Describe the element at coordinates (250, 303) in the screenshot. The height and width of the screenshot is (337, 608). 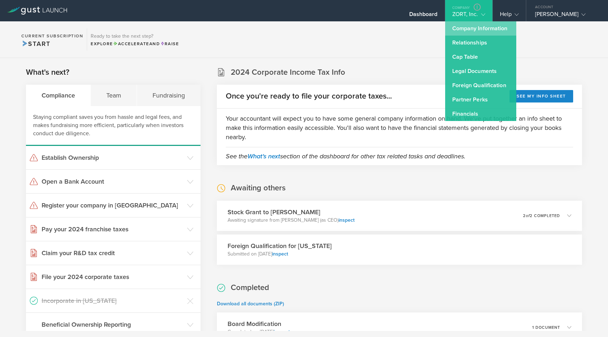
I see `a: Download all documents (ZIP)` at that location.